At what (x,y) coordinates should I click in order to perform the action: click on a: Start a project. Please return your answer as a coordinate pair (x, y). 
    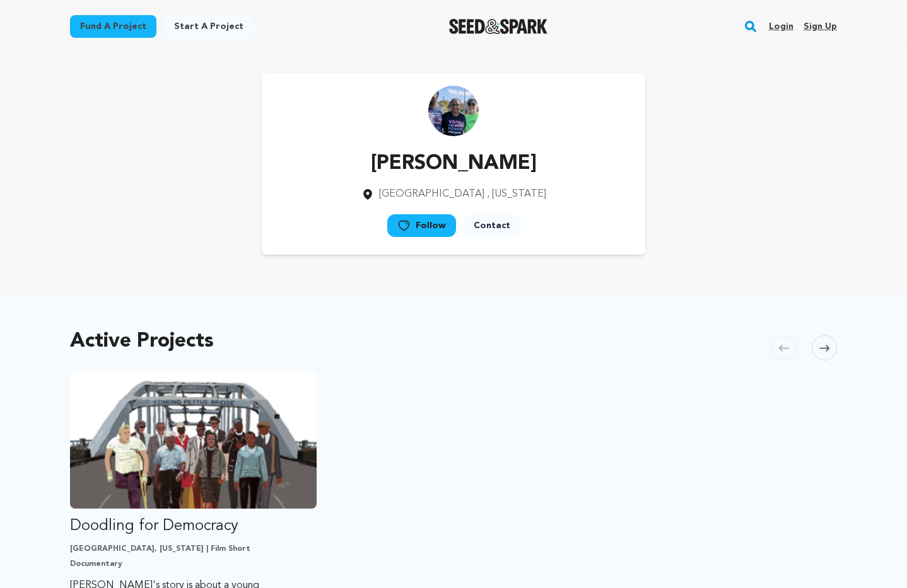
    Looking at the image, I should click on (209, 27).